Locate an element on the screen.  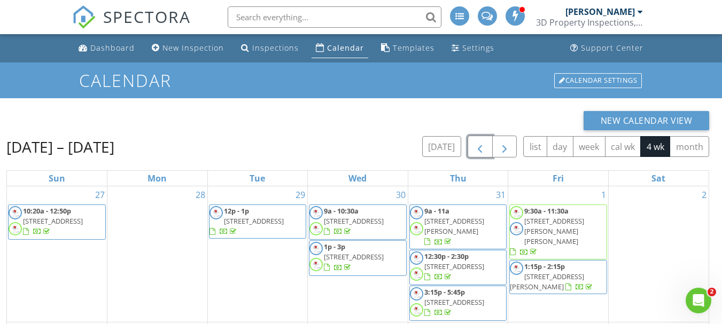
span: 1:15p - 2:15p is located at coordinates (544, 267).